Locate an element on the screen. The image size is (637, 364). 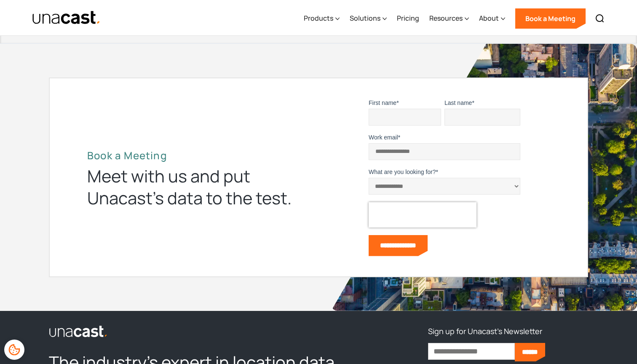
div: Meet with us and put Unacast’s data to the test. is located at coordinates (197, 187).